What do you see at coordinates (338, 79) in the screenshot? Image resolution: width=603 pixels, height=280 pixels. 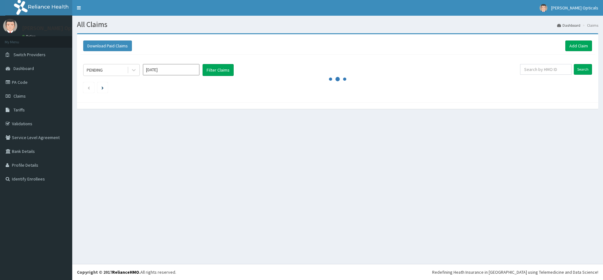 I see `svg: audio-loading` at bounding box center [338, 79].